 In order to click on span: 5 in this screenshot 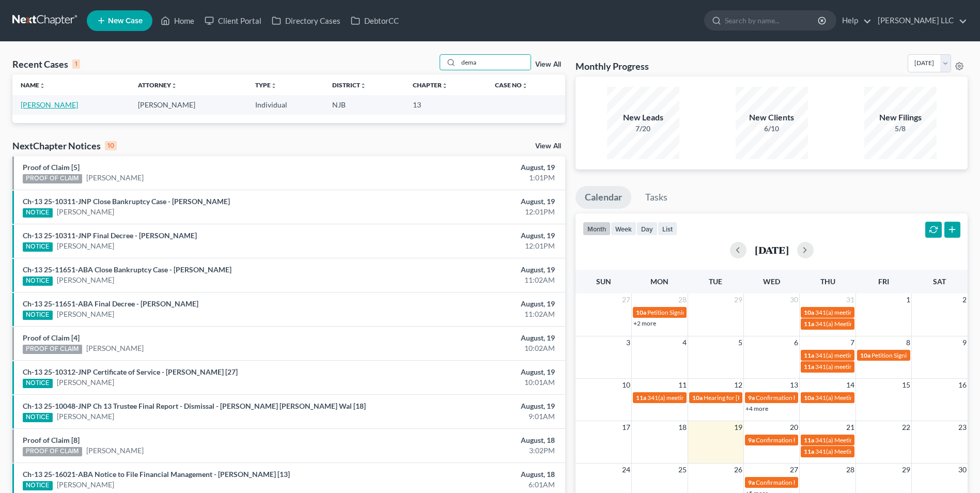, I will do `click(740, 342)`.